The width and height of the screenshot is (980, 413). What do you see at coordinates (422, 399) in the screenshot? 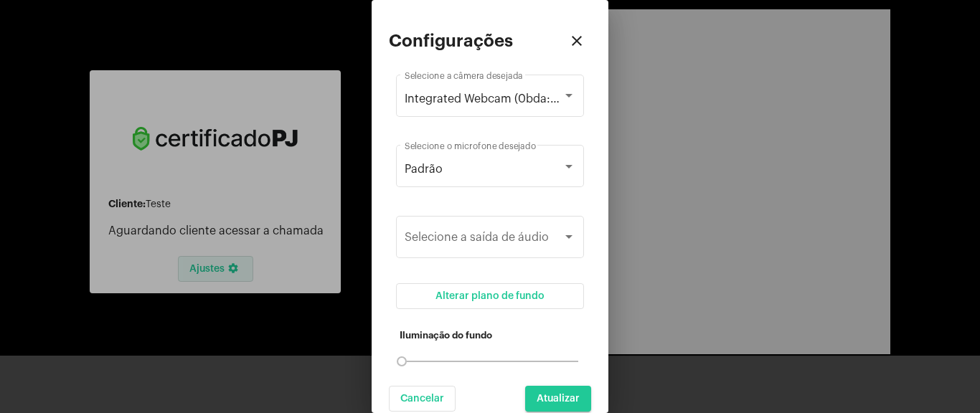
I see `button: Cancelar` at bounding box center [422, 399].